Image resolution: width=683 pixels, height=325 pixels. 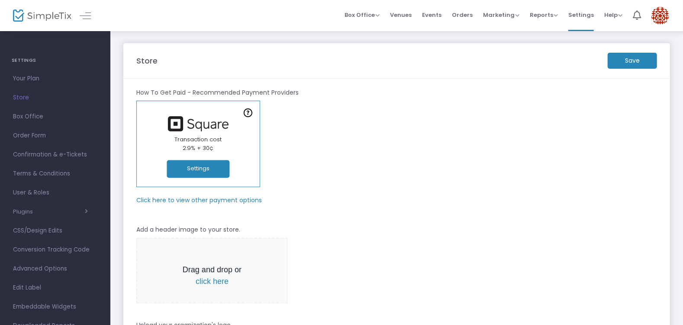 I want to click on span: CSS/Design Edits, so click(x=55, y=231).